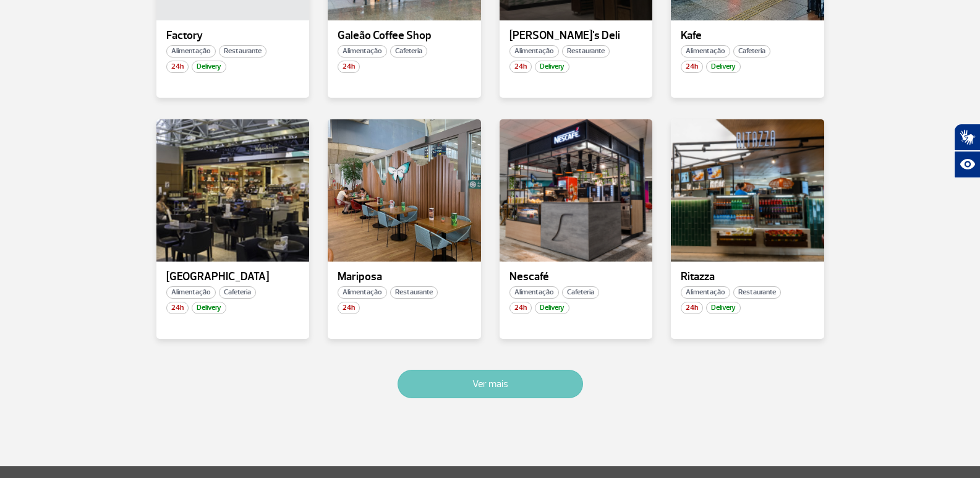 Image resolution: width=980 pixels, height=478 pixels. I want to click on p: Galeão Coffee Shop, so click(405, 36).